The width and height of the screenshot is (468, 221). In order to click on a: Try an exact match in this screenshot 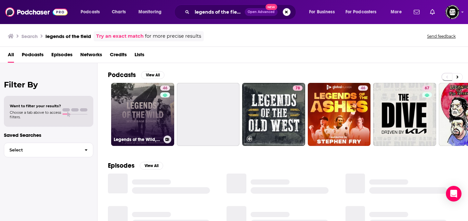, I will do `click(120, 36)`.